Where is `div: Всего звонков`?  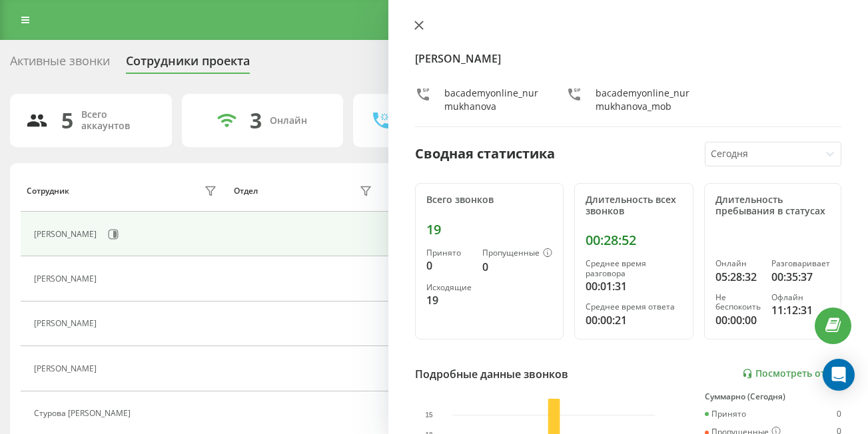 div: Всего звонков is located at coordinates (489, 200).